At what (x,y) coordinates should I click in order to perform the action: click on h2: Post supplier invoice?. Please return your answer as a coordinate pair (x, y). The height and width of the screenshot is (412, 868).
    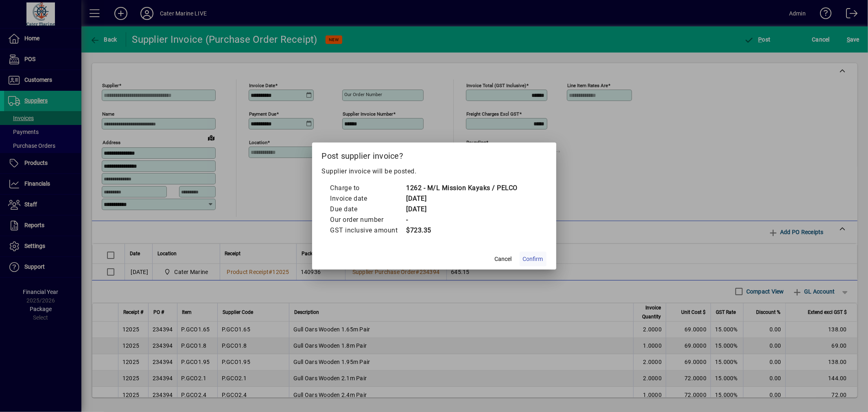
    Looking at the image, I should click on (434, 154).